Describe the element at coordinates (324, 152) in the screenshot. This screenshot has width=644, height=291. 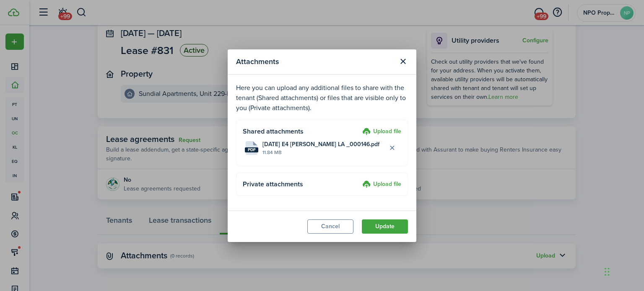
I see `file-size: 11.84 MB` at that location.